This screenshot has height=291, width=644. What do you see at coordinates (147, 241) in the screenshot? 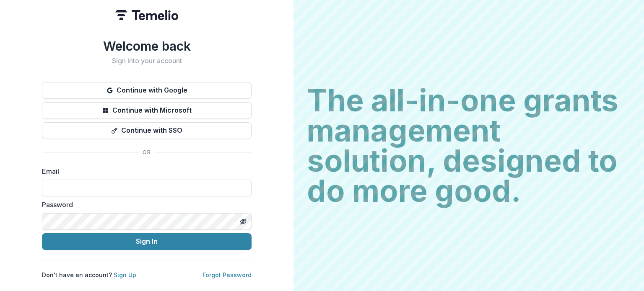
I see `button: Sign In` at bounding box center [147, 241].